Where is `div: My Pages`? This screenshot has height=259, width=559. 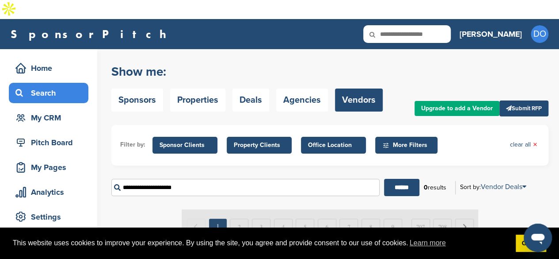 div: My Pages is located at coordinates (51, 167).